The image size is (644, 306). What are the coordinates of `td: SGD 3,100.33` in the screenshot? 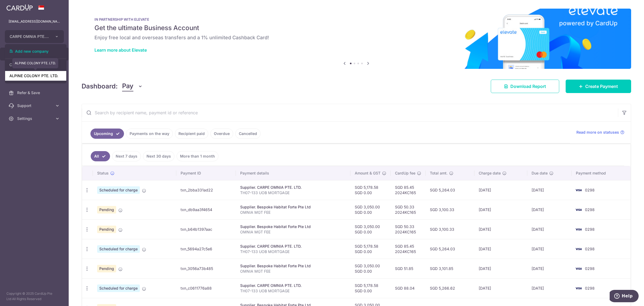 It's located at (450, 209).